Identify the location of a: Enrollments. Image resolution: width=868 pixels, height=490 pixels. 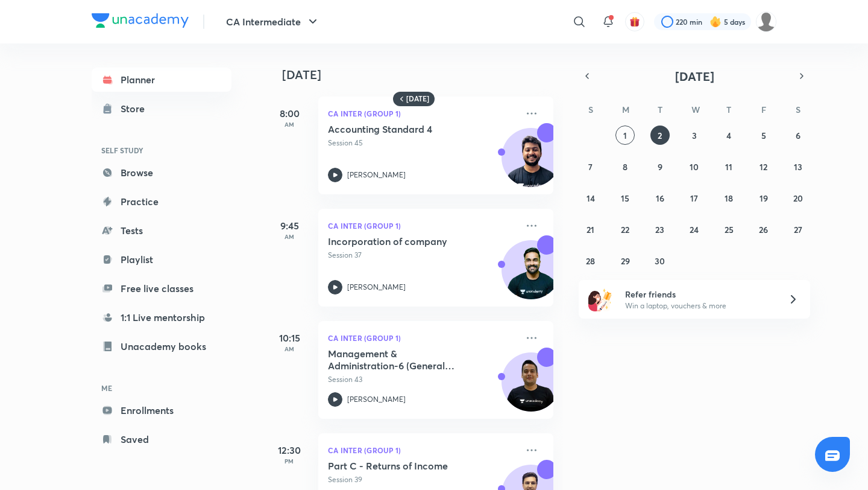
(161, 410).